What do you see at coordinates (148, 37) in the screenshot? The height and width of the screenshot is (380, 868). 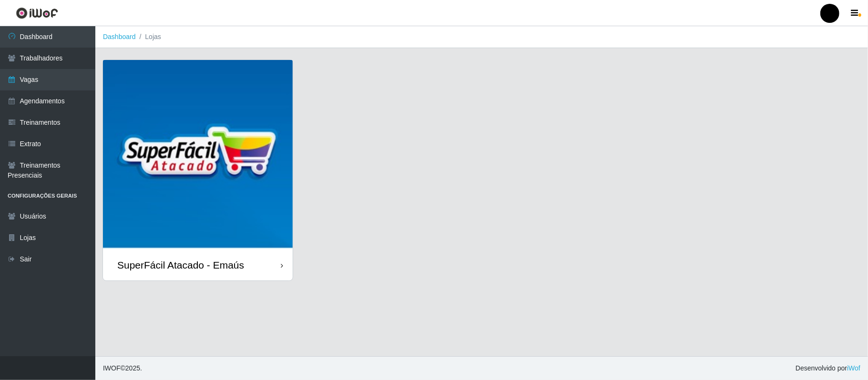 I see `li: Lojas` at bounding box center [148, 37].